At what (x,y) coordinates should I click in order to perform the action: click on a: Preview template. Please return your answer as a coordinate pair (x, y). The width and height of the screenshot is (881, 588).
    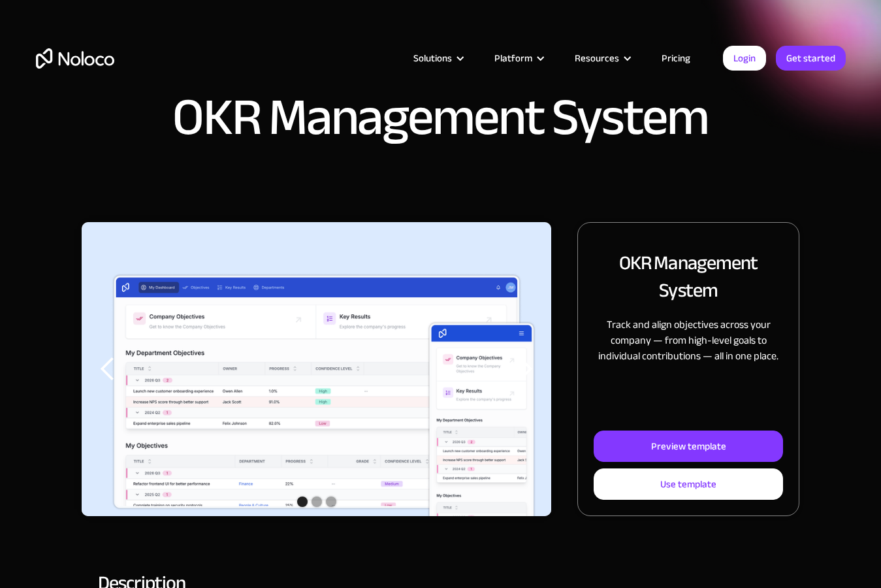
    Looking at the image, I should click on (689, 446).